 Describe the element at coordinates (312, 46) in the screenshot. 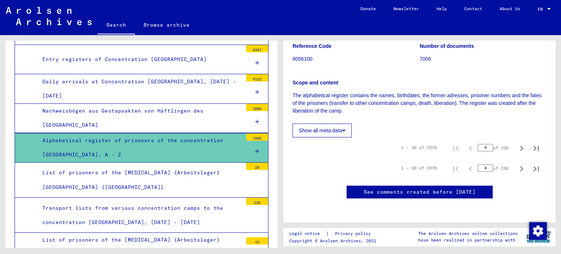

I see `b: Reference Code` at that location.